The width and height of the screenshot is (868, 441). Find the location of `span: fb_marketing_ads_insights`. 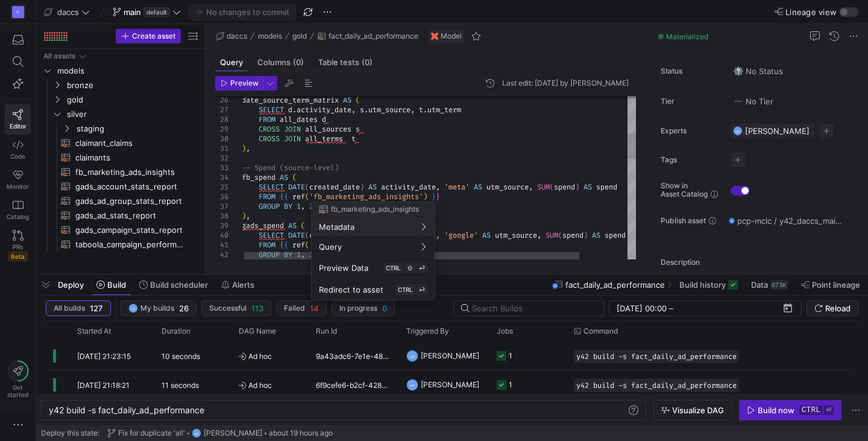

span: fb_marketing_ads_insights is located at coordinates (375, 209).